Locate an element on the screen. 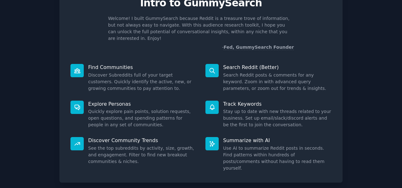  dd: Discover Subreddits full of your target customers. Quickly identify the active, new, or growing c... is located at coordinates (142, 82).